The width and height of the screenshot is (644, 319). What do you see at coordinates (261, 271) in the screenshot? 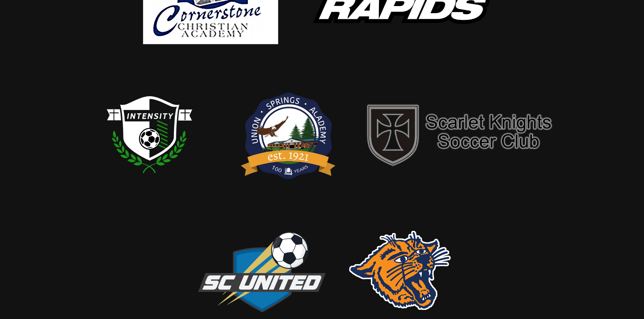
I see `img: scUnited.png` at bounding box center [261, 271].